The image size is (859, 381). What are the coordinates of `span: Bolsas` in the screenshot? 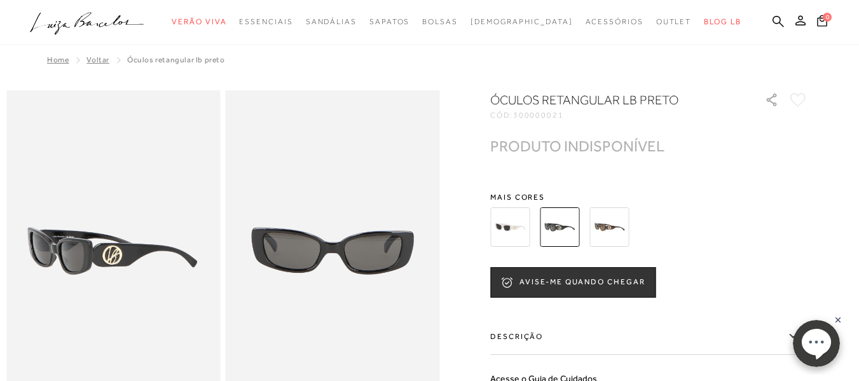 It's located at (440, 22).